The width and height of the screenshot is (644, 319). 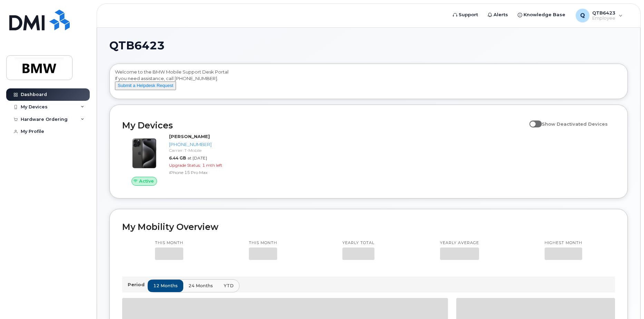 What do you see at coordinates (358, 243) in the screenshot?
I see `p: Yearly total` at bounding box center [358, 243].